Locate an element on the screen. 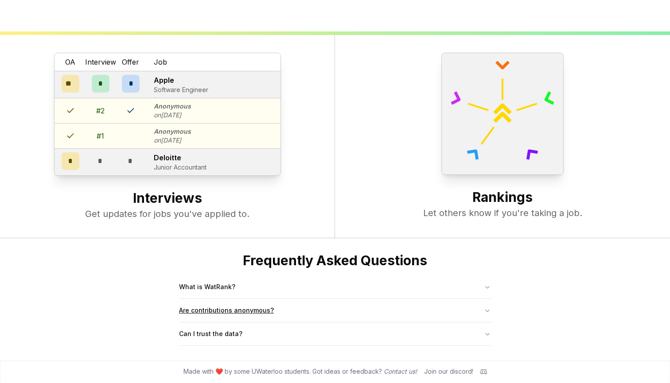 This screenshot has width=670, height=383. p: Apple is located at coordinates (181, 80).